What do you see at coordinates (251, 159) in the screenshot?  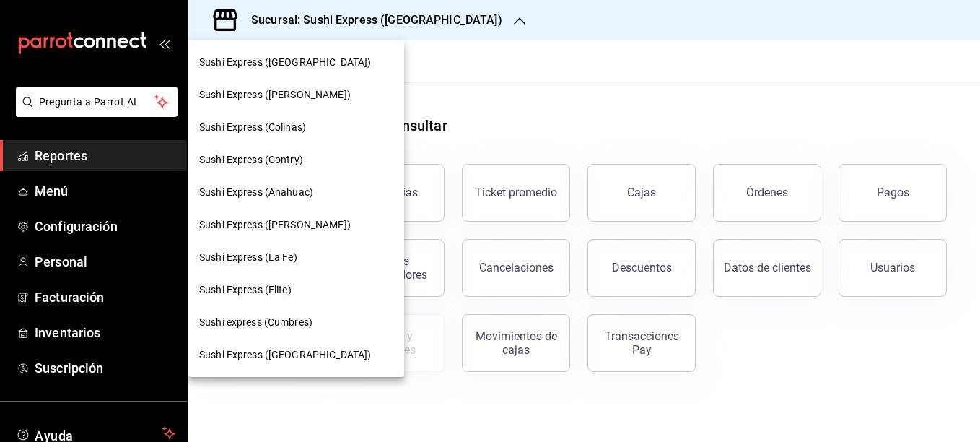 I see `span: Sushi Express (Contry)` at bounding box center [251, 159].